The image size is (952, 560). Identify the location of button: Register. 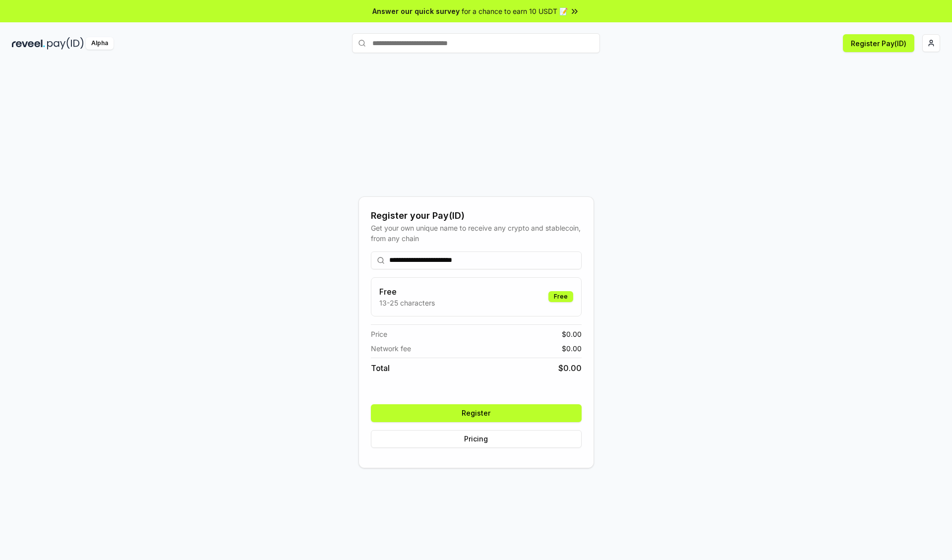
(476, 413).